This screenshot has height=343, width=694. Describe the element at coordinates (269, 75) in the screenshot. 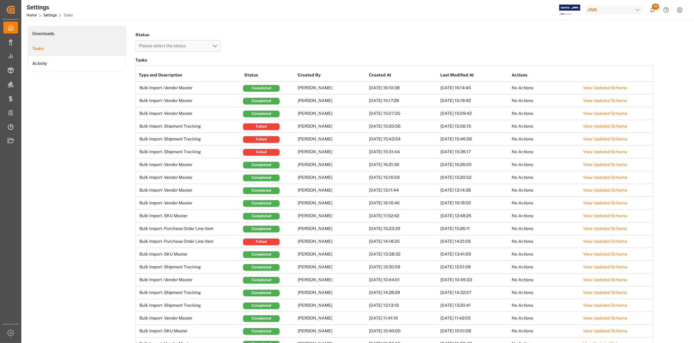

I see `th: Status` at that location.